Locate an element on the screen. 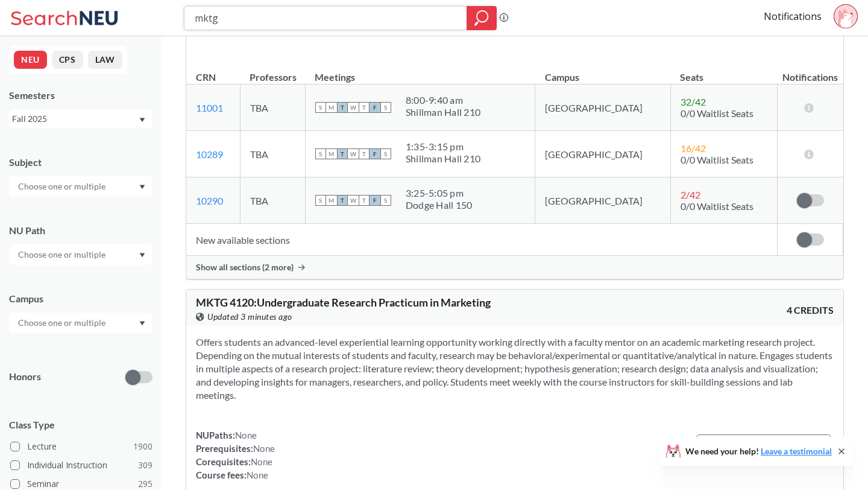 This screenshot has height=490, width=868. th: Meetings is located at coordinates (420, 71).